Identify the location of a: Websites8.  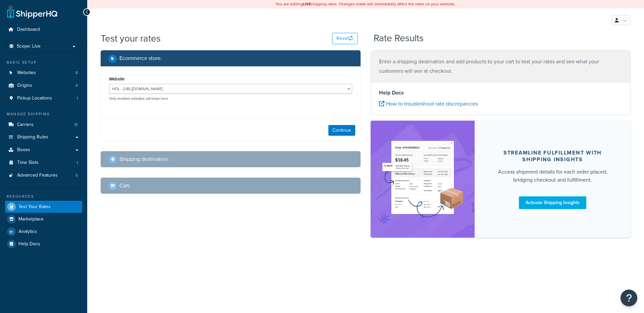
(44, 72).